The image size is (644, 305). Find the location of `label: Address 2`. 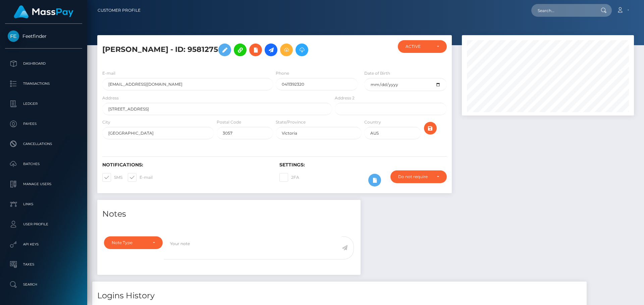

label: Address 2 is located at coordinates (345, 98).